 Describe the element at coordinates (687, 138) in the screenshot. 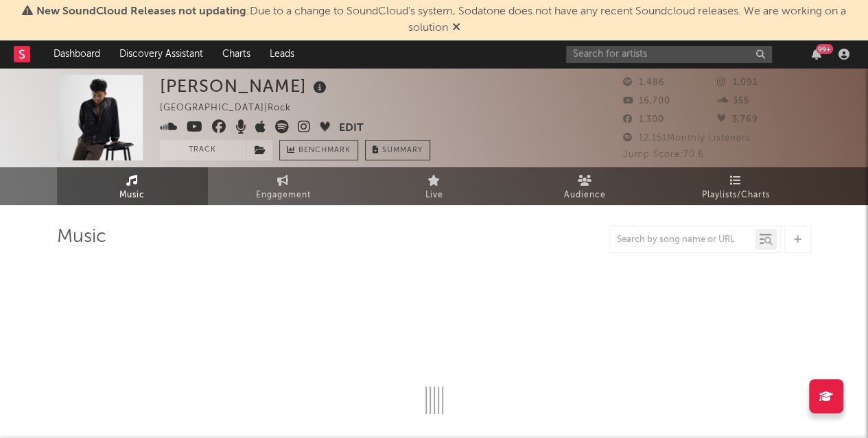

I see `span: 12,151 Monthly Listeners` at that location.